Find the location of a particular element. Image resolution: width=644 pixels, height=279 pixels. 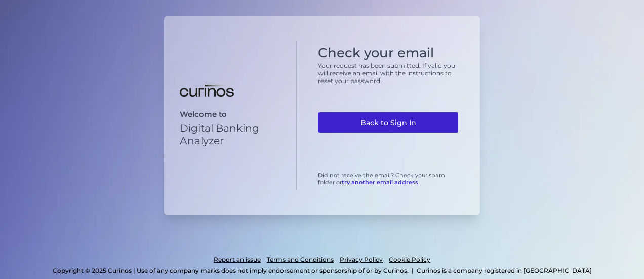

img: Digital Banking Analyzer is located at coordinates (207, 91).